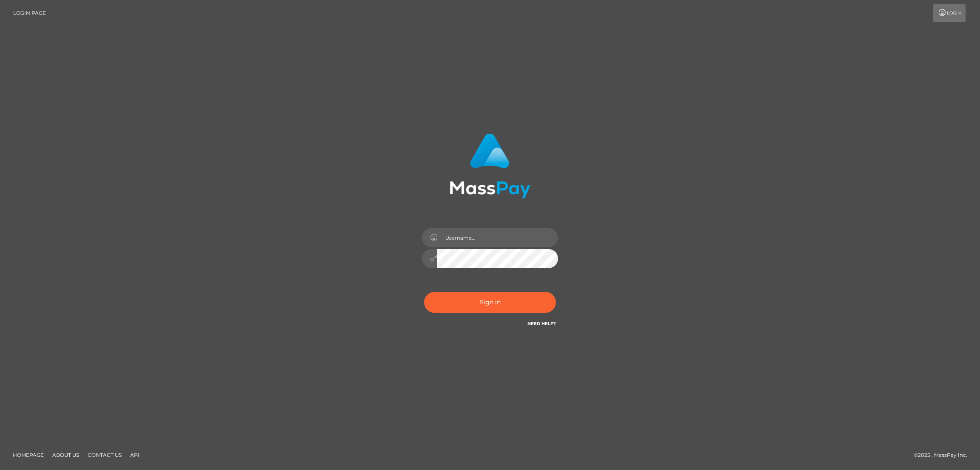  What do you see at coordinates (542, 323) in the screenshot?
I see `a: Need Help?` at bounding box center [542, 323].